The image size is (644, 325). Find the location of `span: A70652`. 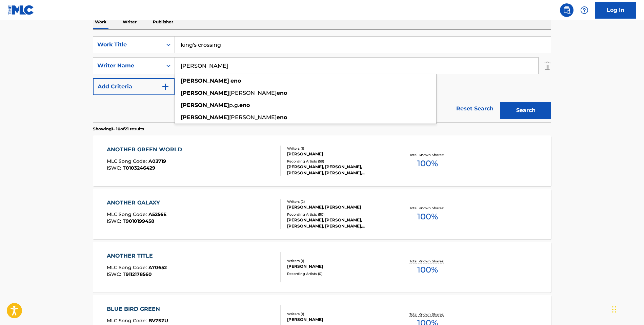

span: A70652 is located at coordinates (158, 268).